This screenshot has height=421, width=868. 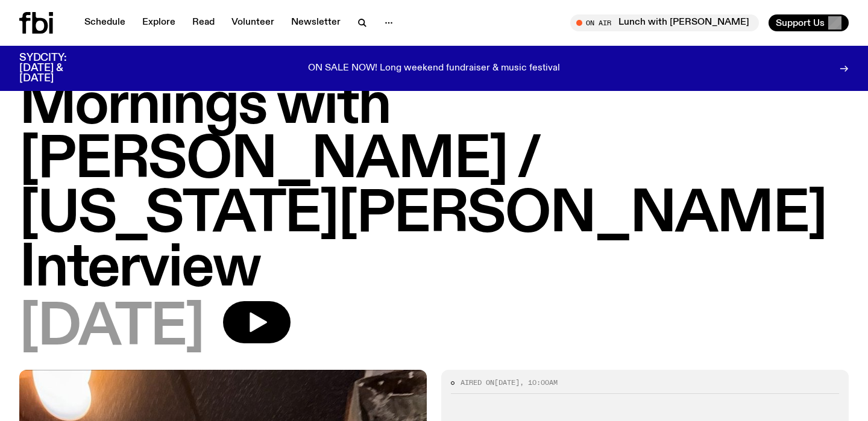 I want to click on a: Schedule, so click(x=105, y=23).